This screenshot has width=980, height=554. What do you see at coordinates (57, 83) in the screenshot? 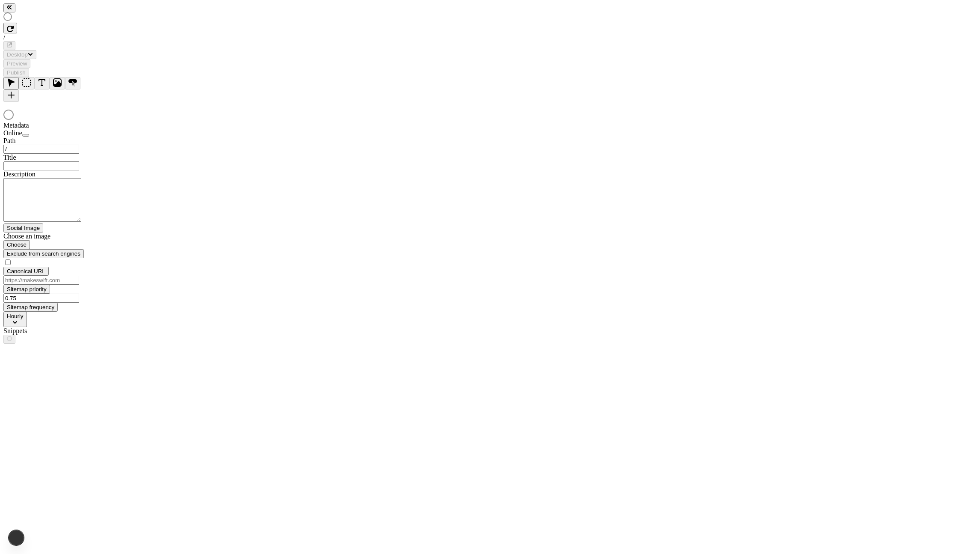
I see `button: Image` at bounding box center [57, 83].